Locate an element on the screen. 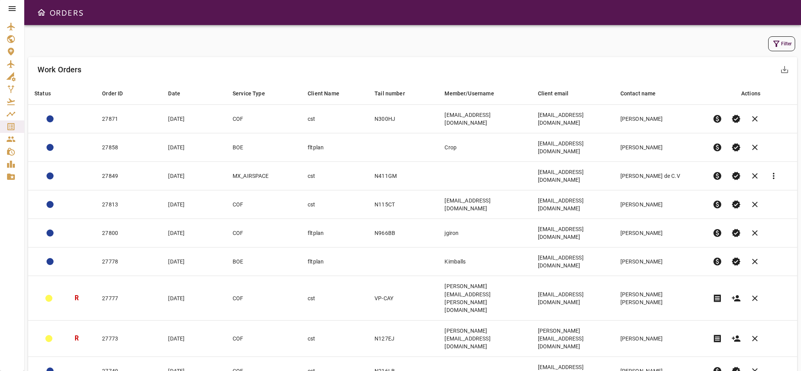 This screenshot has height=371, width=801. td: 27778 is located at coordinates (129, 262).